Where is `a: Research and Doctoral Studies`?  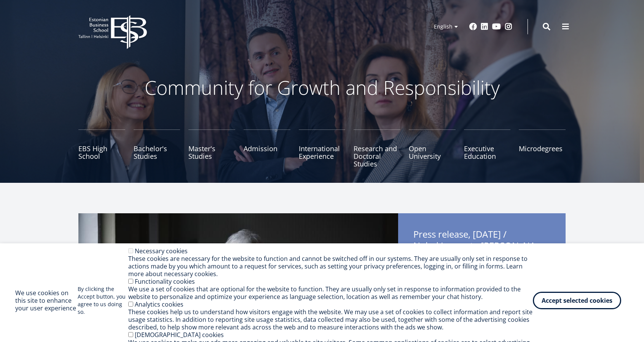 a: Research and Doctoral Studies is located at coordinates (377, 149).